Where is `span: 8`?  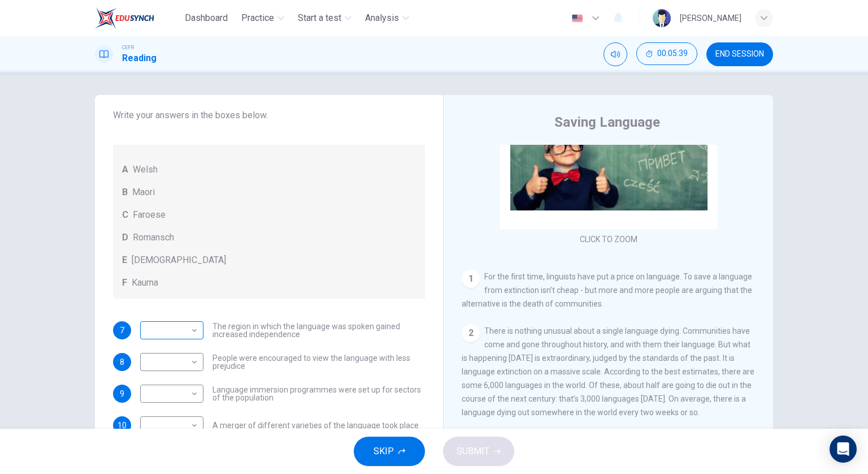 span: 8 is located at coordinates (122, 362).